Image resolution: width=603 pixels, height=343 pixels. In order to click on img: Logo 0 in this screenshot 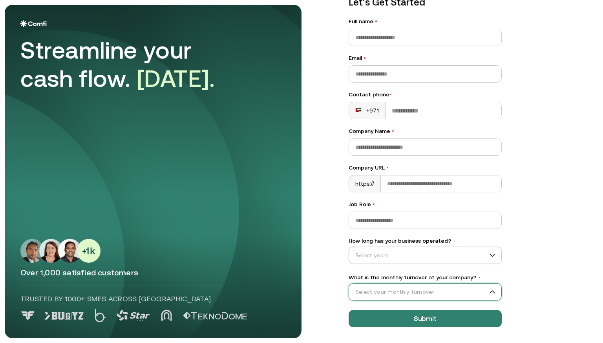, I will do `click(28, 315)`.